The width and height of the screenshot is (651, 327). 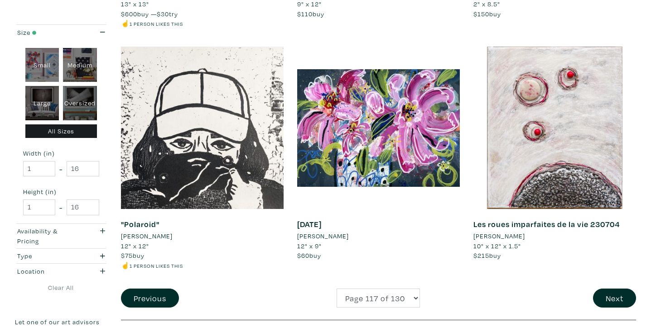 What do you see at coordinates (546, 224) in the screenshot?
I see `a: Les roues imparfaites de la vie 230704` at bounding box center [546, 224].